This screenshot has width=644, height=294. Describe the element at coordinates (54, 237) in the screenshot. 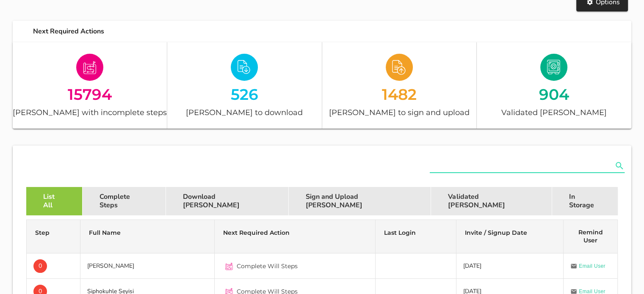

I see `th: Step: Not sorted. Activate to sort ascending.` at that location.